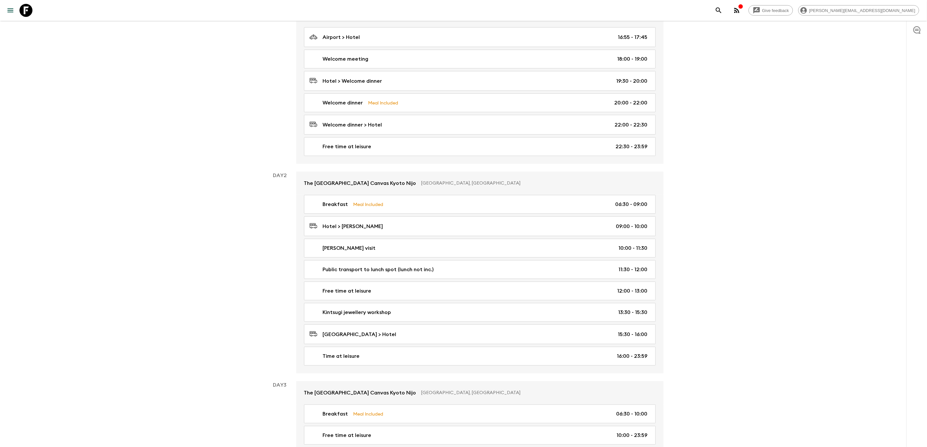 This screenshot has height=447, width=927. What do you see at coordinates (633, 59) in the screenshot?
I see `p: 18:00 - 19:00` at bounding box center [633, 59].